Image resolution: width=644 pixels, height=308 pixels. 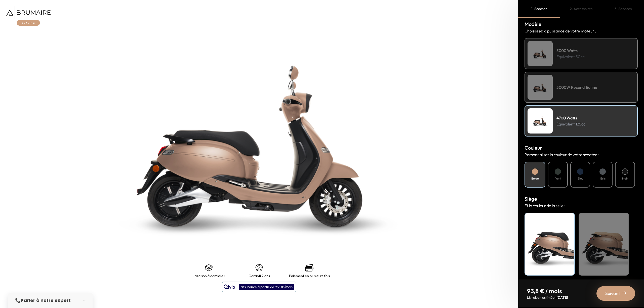 What do you see at coordinates (570, 50) in the screenshot?
I see `h4: 3000 Watts` at bounding box center [570, 50].